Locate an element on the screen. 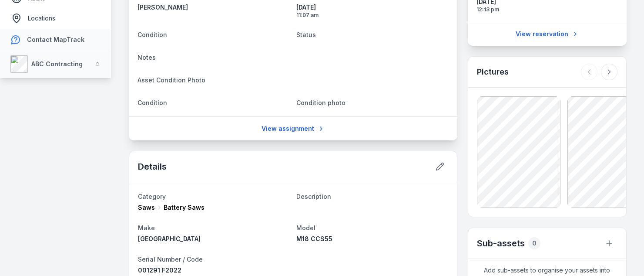 This screenshot has width=644, height=276. span: Category is located at coordinates (152, 196).